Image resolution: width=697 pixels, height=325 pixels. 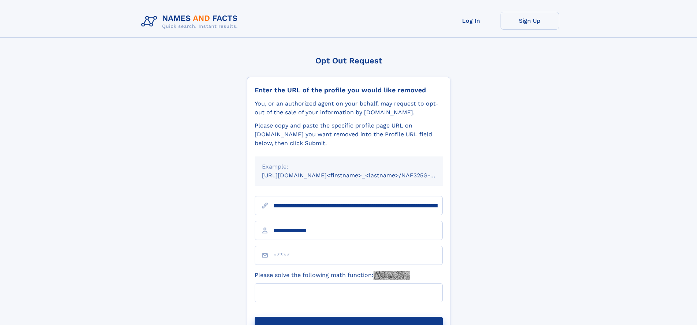 What do you see at coordinates (332, 275) in the screenshot?
I see `label: Please solve the following math function:` at bounding box center [332, 275].